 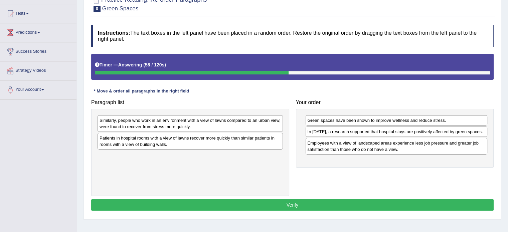 What do you see at coordinates (396, 146) in the screenshot?
I see `div: Employees with a view of landscaped areas experience less job pressure and greater job satisfacti...` at bounding box center [396, 146].